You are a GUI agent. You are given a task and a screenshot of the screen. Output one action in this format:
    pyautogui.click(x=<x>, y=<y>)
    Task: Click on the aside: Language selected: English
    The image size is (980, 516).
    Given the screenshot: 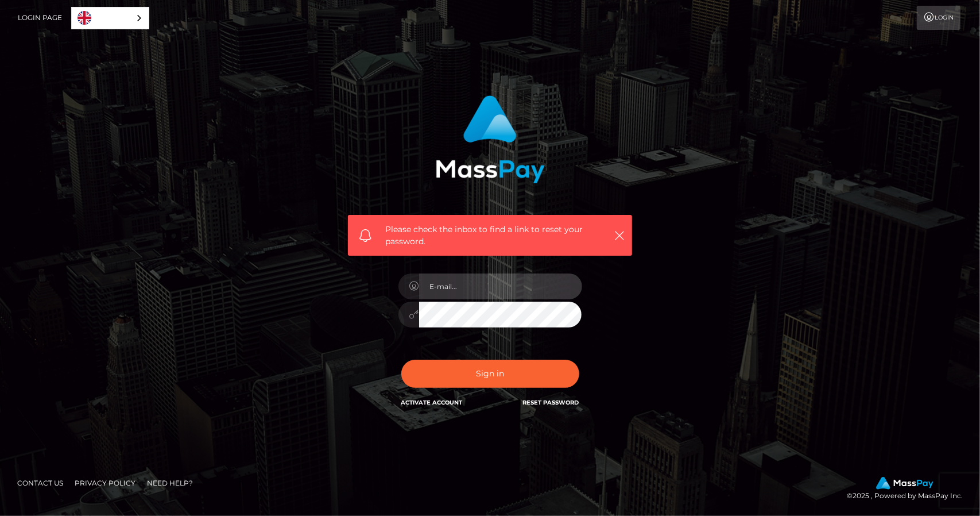 What is the action you would take?
    pyautogui.click(x=110, y=18)
    